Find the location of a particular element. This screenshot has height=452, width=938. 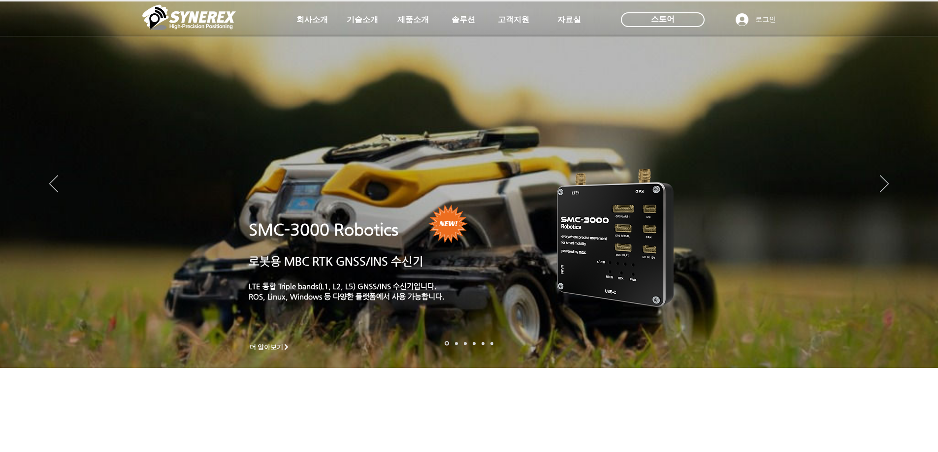

span: 제품소개 is located at coordinates (413, 20).